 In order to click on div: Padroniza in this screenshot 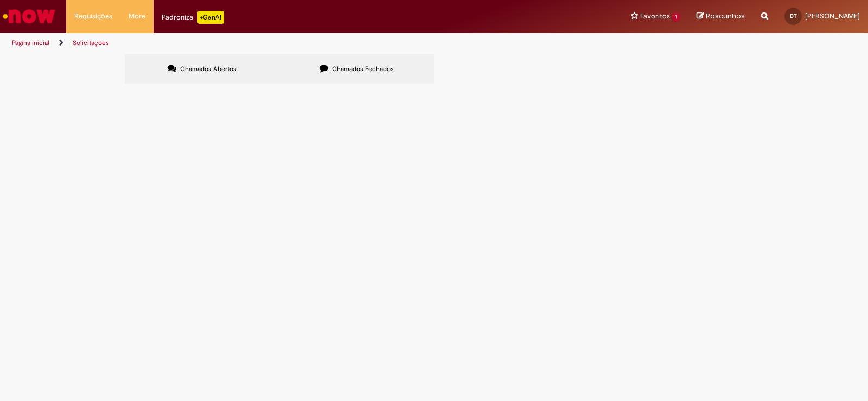, I will do `click(192, 17)`.